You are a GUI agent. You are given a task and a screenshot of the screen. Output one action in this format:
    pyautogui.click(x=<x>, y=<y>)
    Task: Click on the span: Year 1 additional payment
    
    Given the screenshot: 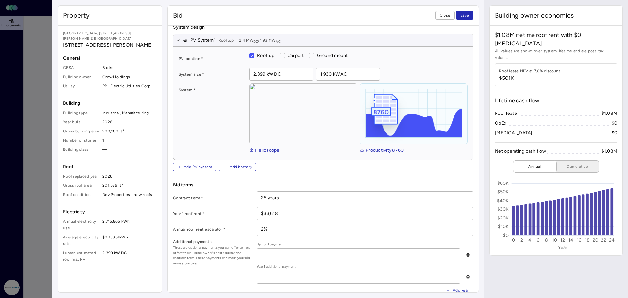 What is the action you would take?
    pyautogui.click(x=359, y=267)
    